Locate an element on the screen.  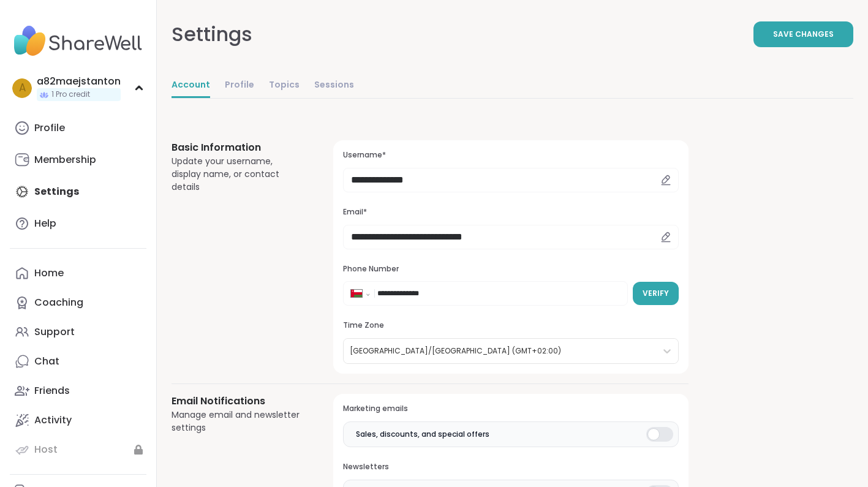
span: 1 Pro credit is located at coordinates (71, 95).